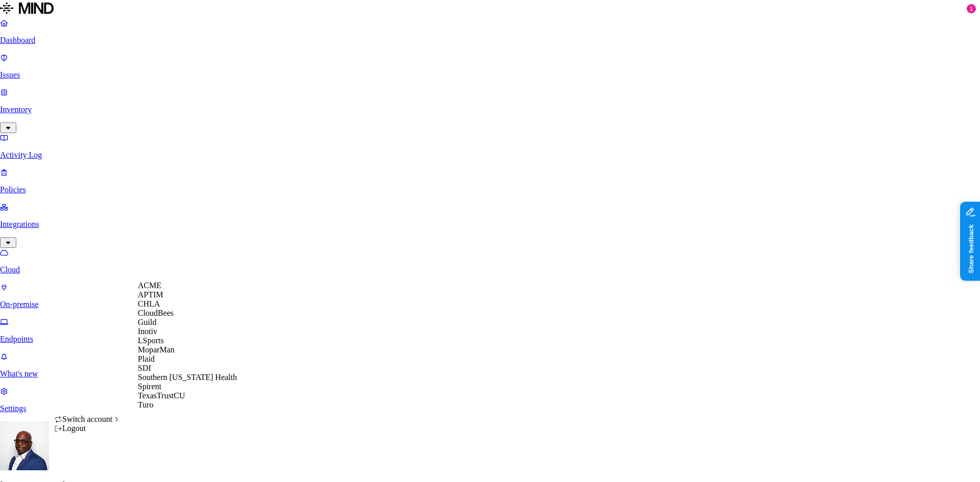 This screenshot has width=980, height=482. What do you see at coordinates (146, 405) in the screenshot?
I see `span: Turo` at bounding box center [146, 405].